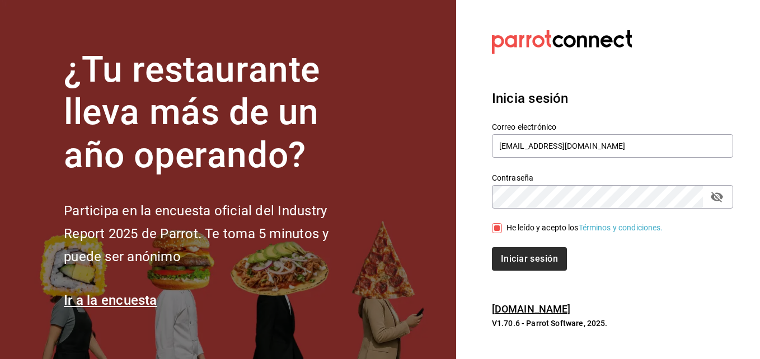 The image size is (760, 359). I want to click on button: passwordField, so click(717, 197).